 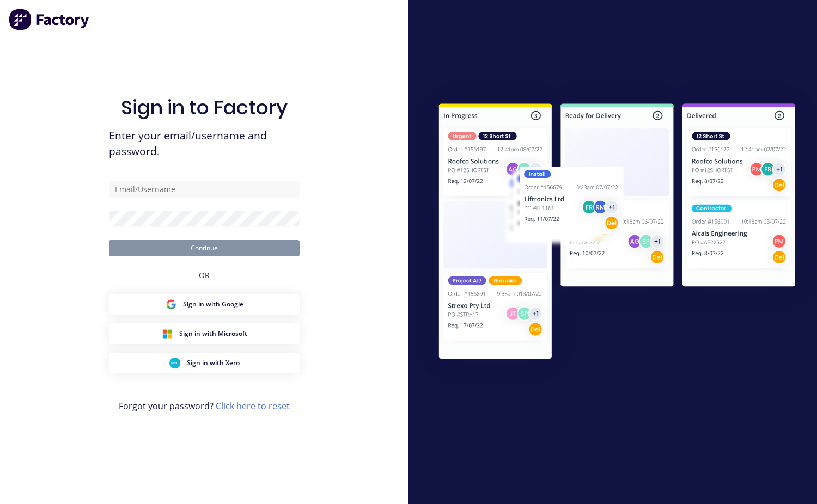 What do you see at coordinates (253, 406) in the screenshot?
I see `a: Click here to reset` at bounding box center [253, 406].